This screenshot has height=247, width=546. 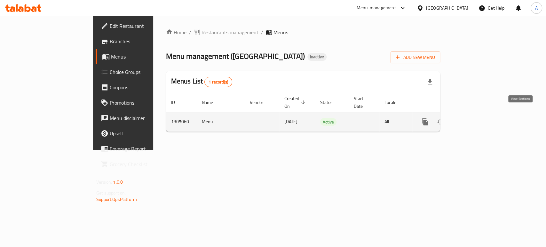 What do you see at coordinates (140, 118) in the screenshot?
I see `a: Menu disclaimer` at bounding box center [140, 118].